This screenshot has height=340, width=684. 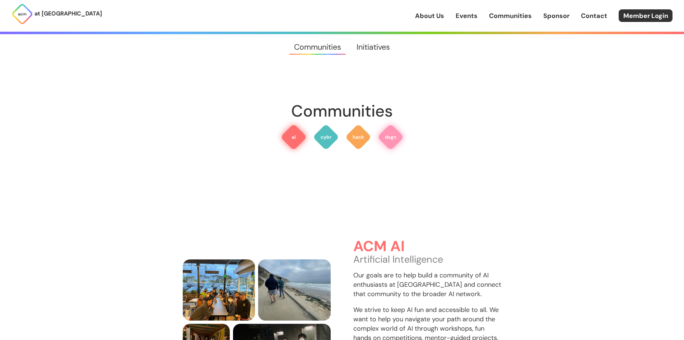 I want to click on img: ACM Hack, so click(x=359, y=137).